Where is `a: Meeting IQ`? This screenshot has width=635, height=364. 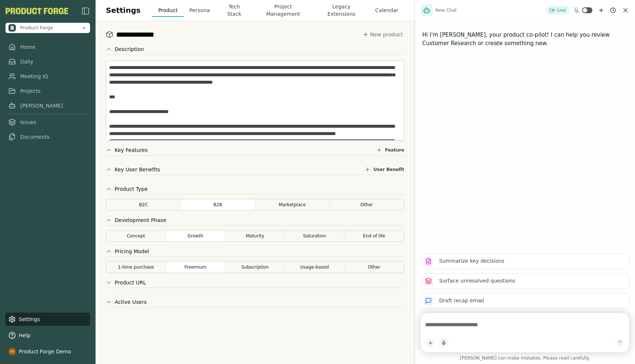
a: Meeting IQ is located at coordinates (48, 76).